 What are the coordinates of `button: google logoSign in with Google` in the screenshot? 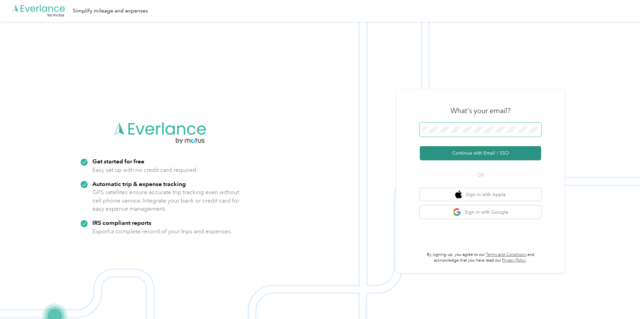 It's located at (481, 212).